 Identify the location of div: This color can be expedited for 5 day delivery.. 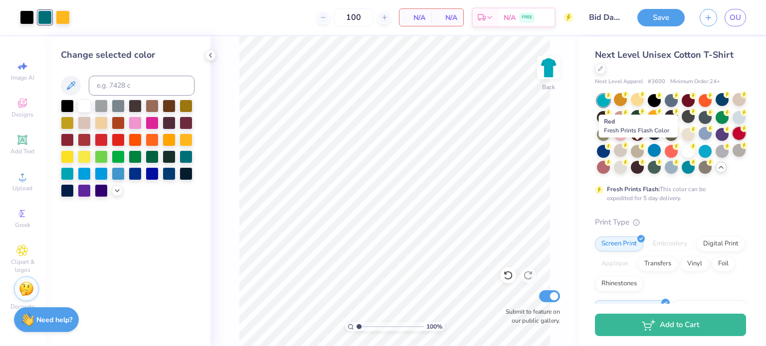
(668, 194).